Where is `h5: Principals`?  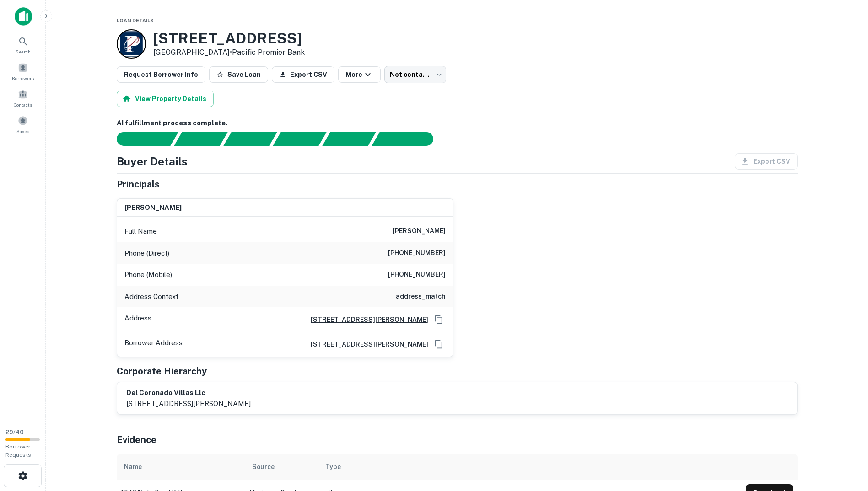 h5: Principals is located at coordinates (138, 184).